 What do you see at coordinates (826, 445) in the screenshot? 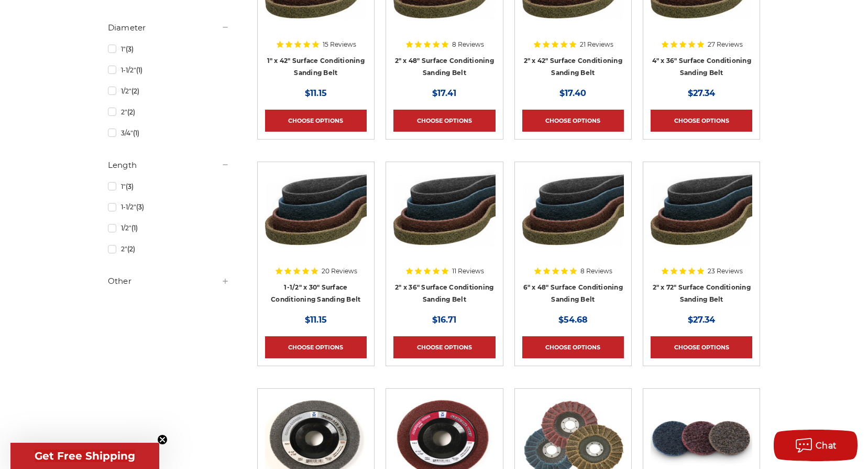
I see `span: Chat` at bounding box center [826, 445].